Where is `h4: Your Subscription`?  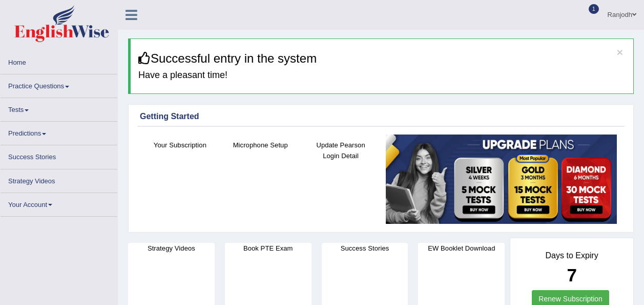 h4: Your Subscription is located at coordinates (180, 145).